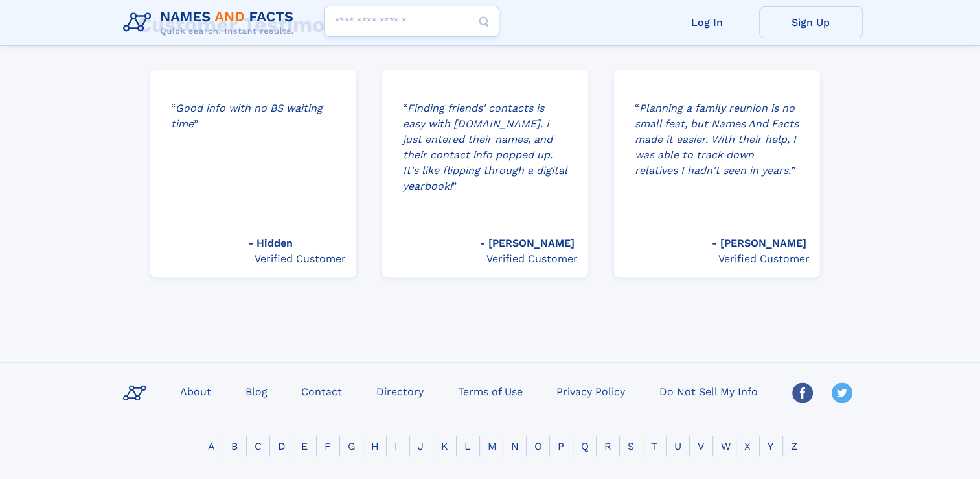  I want to click on a: K, so click(444, 445).